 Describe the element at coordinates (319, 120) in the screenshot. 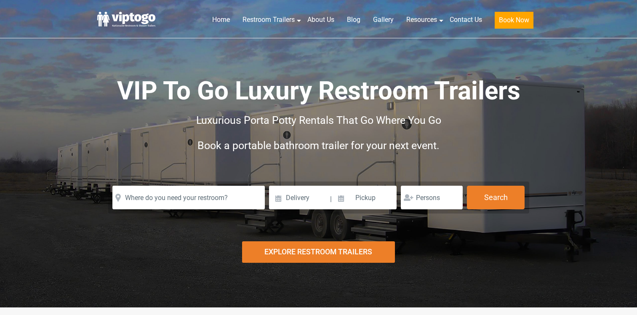

I see `span: Luxurious Porta Potty Rentals That Go Where You Go` at that location.